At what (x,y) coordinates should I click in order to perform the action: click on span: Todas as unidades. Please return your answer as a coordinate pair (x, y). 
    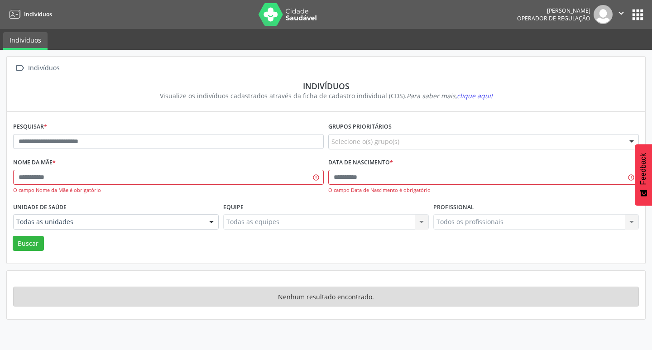
    Looking at the image, I should click on (108, 222).